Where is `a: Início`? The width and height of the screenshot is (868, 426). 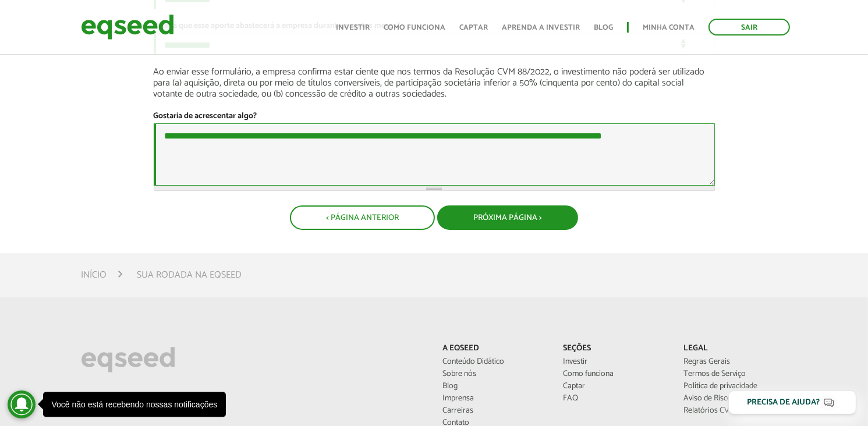
a: Início is located at coordinates (94, 276).